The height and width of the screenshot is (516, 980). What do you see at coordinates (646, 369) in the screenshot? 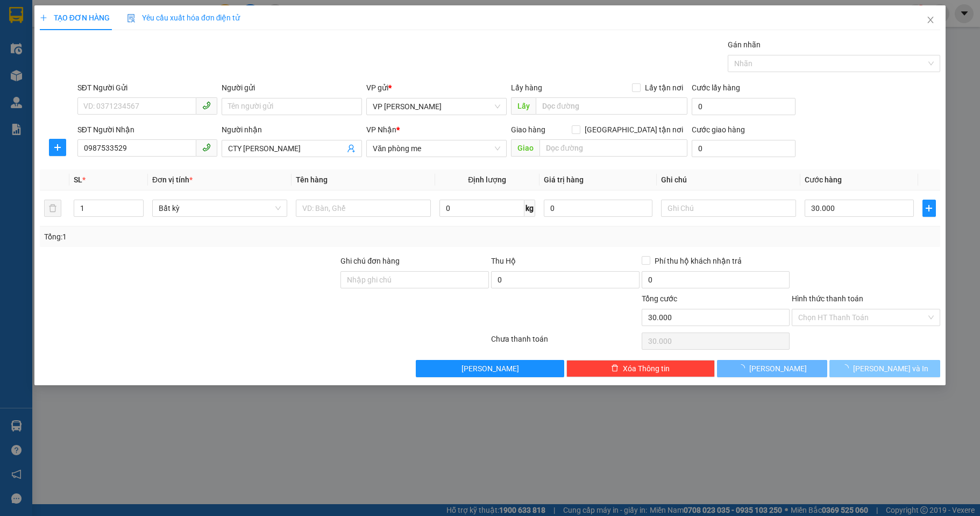
I see `span: Xóa Thông tin` at bounding box center [646, 369].